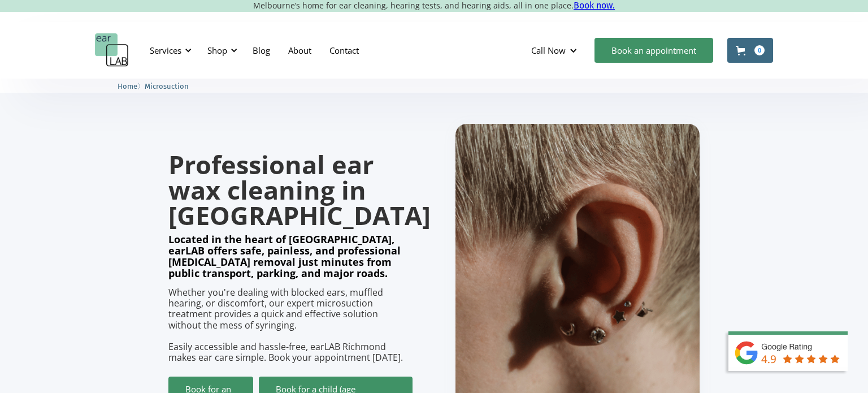  What do you see at coordinates (112, 50) in the screenshot?
I see `a: home` at bounding box center [112, 50].